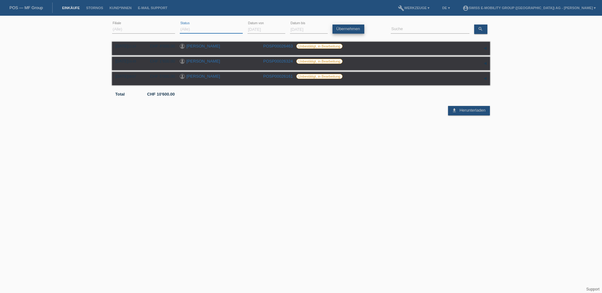 The height and width of the screenshot is (293, 602). I want to click on a: POSP00026161, so click(278, 76).